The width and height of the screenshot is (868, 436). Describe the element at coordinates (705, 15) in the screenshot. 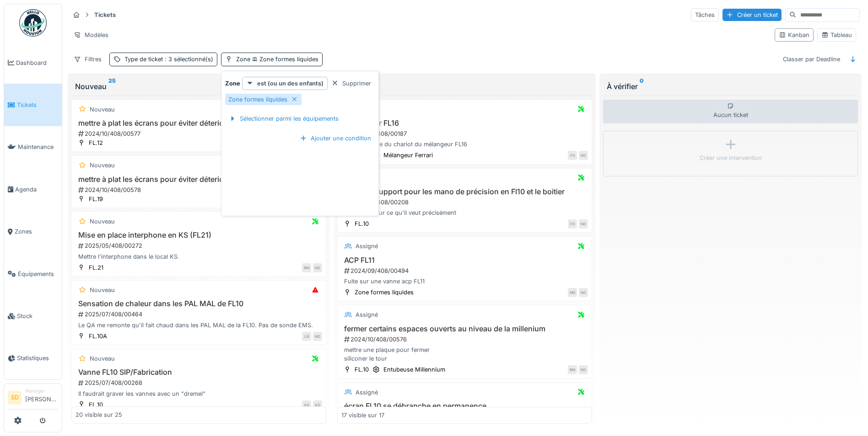

I see `div: Tâches` at that location.